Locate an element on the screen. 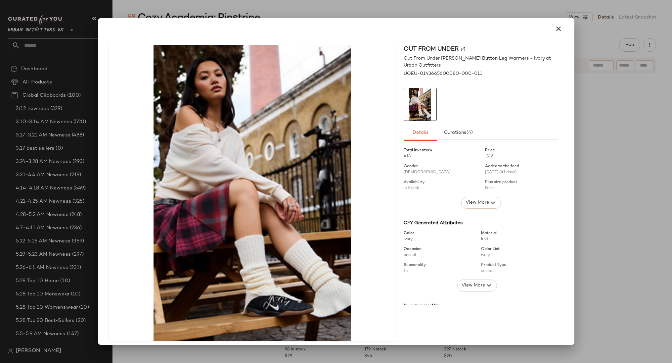 This screenshot has width=672, height=363. span: Curations is located at coordinates (458, 133).